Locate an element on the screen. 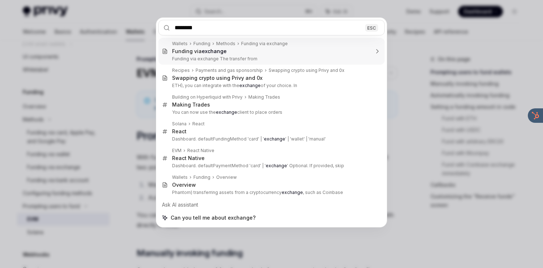 The height and width of the screenshot is (268, 543). div: ESC is located at coordinates (372, 27).